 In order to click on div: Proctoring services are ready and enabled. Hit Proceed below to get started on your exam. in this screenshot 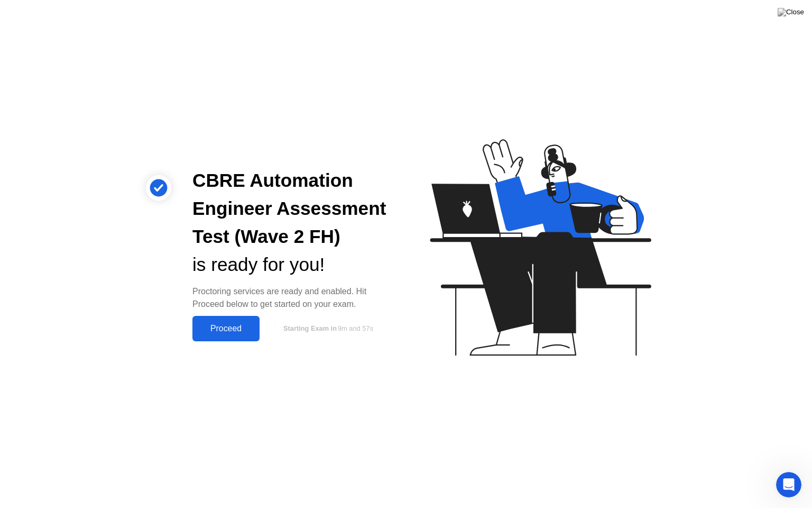, I will do `click(291, 298)`.